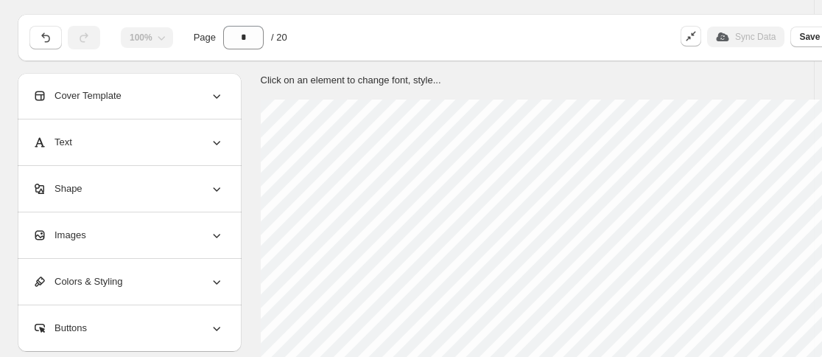 The width and height of the screenshot is (822, 357). I want to click on span: Page, so click(205, 38).